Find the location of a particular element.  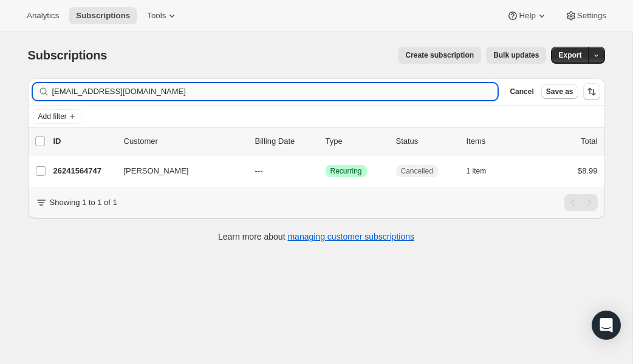

span: 1 item is located at coordinates (477, 171).